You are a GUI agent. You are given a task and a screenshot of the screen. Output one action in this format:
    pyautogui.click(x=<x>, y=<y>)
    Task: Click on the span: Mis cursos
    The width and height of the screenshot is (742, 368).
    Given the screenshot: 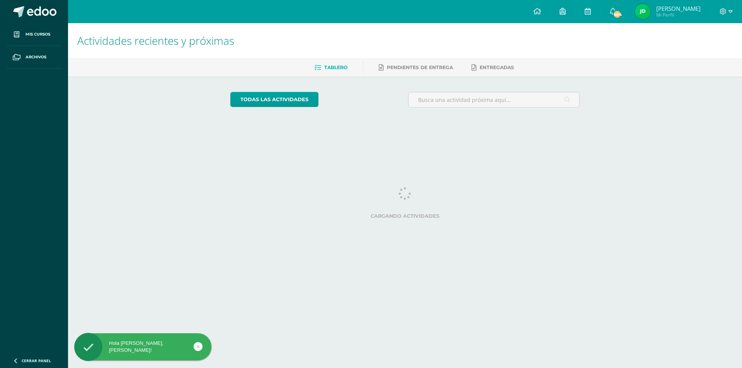 What is the action you would take?
    pyautogui.click(x=38, y=34)
    